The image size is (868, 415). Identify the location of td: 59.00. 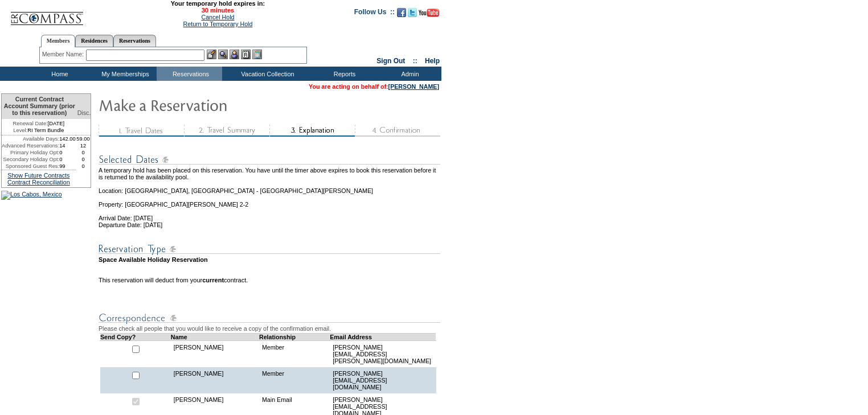
(83, 139).